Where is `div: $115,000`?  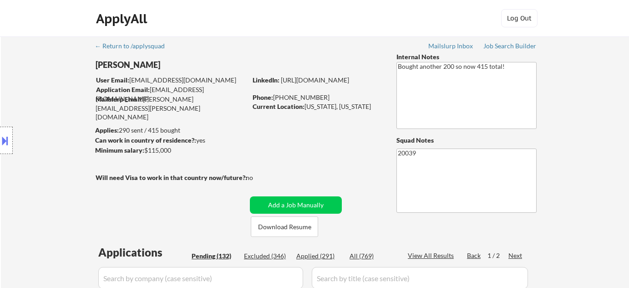 div: $115,000 is located at coordinates (171, 150).